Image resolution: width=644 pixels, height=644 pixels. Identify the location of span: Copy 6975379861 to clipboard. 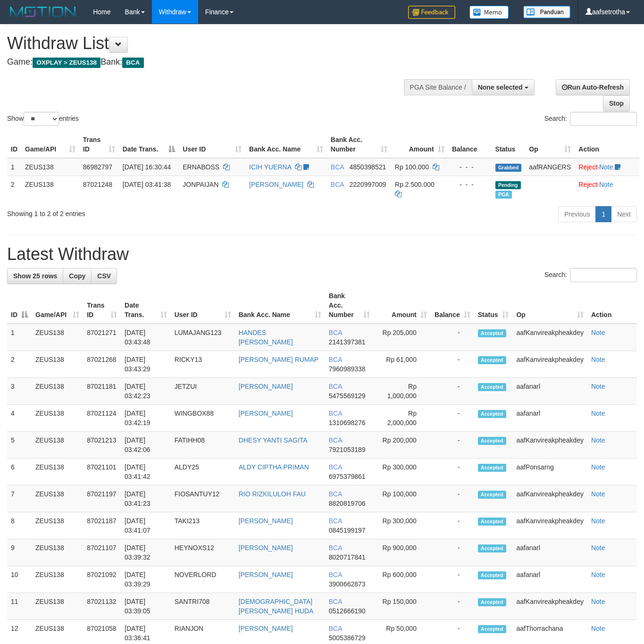
(347, 477).